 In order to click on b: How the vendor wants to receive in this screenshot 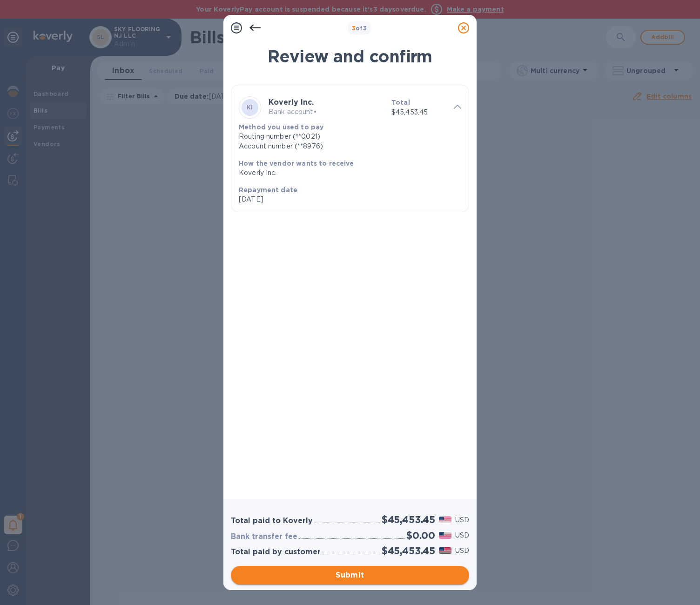, I will do `click(297, 163)`.